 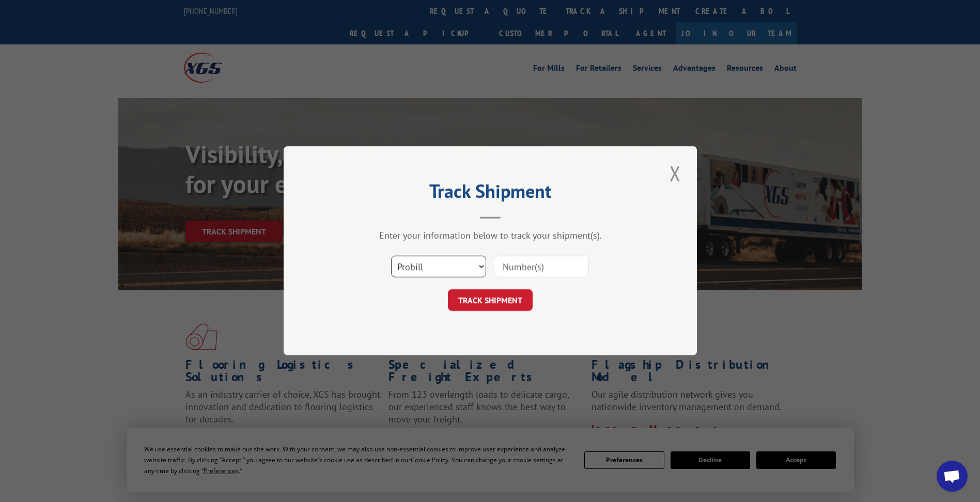 What do you see at coordinates (541, 267) in the screenshot?
I see `input: Number(s)` at bounding box center [541, 267].